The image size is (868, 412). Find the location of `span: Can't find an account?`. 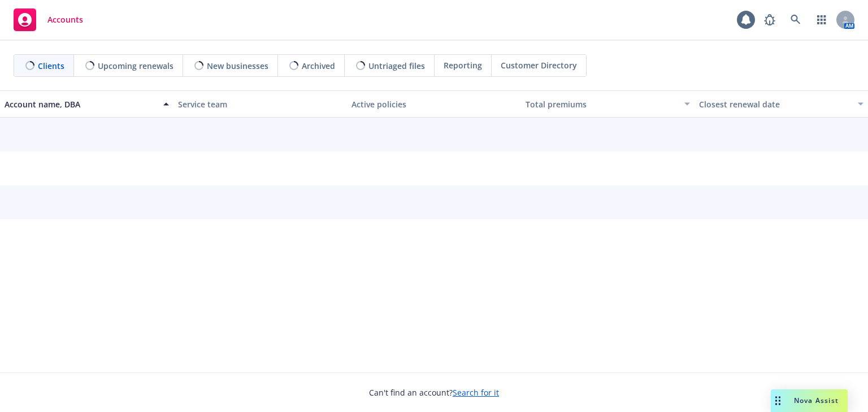

span: Can't find an account? is located at coordinates (434, 392).